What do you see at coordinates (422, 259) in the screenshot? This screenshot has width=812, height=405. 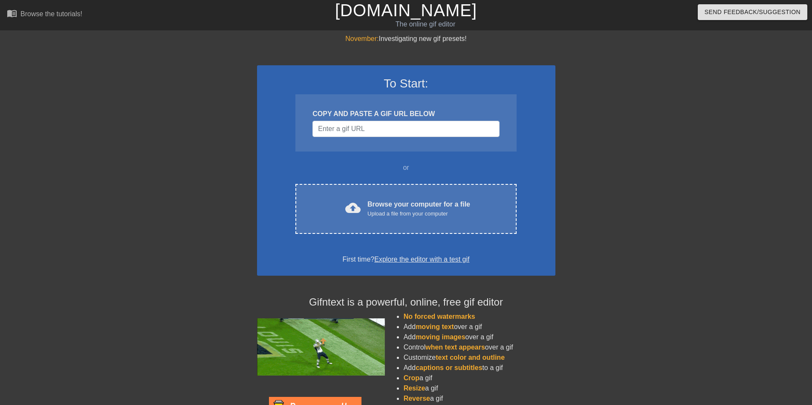 I see `a: Explore the editor with a test gif` at bounding box center [422, 259].